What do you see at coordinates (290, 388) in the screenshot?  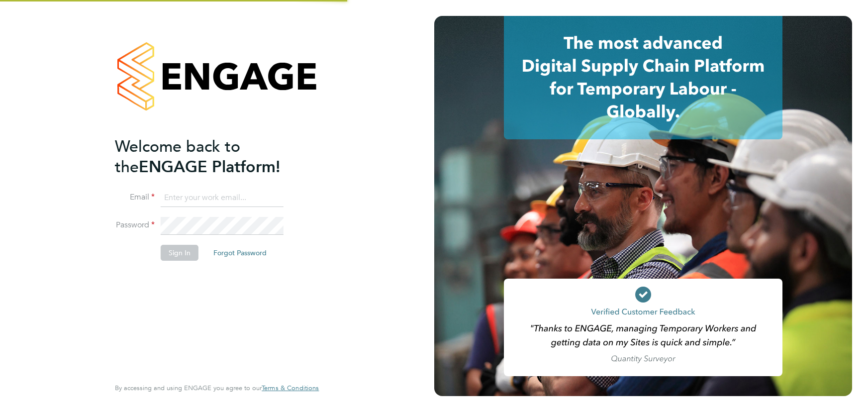 I see `a: Terms & Conditions` at bounding box center [290, 388].